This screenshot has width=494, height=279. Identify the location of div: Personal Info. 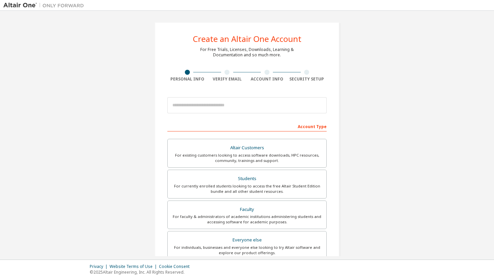
(187, 79).